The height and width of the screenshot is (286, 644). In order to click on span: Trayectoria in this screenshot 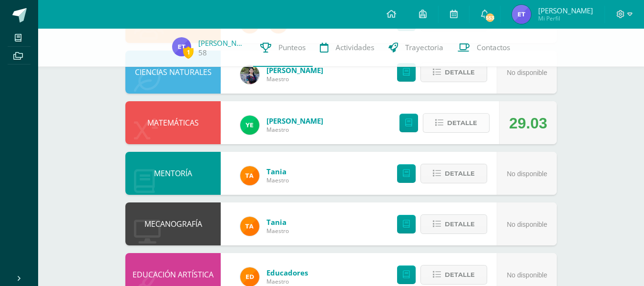, I will do `click(425, 47)`.